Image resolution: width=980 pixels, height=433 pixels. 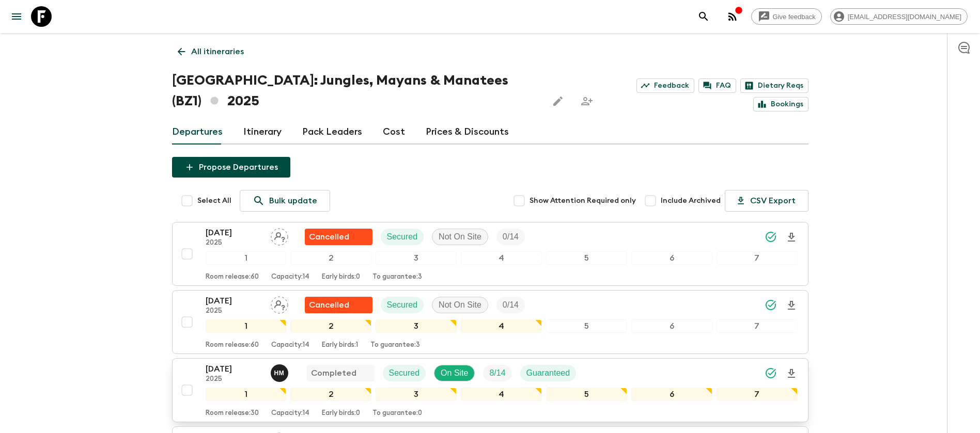 I want to click on a: Itinerary, so click(x=262, y=132).